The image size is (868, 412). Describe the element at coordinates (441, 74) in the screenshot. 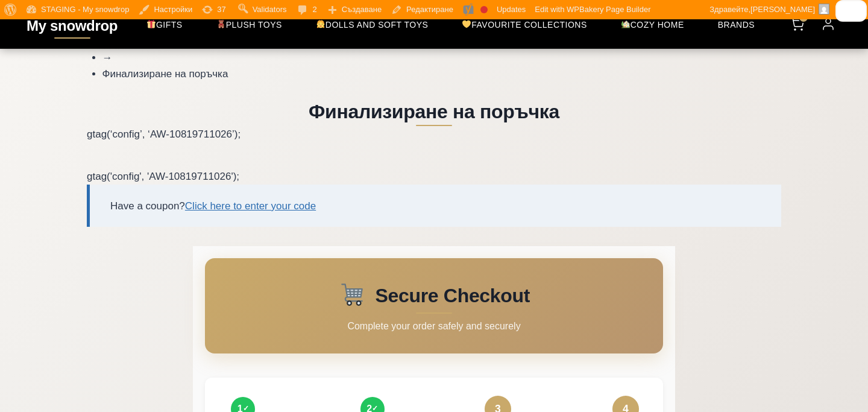

I see `li: Финализиране на поръчка` at that location.